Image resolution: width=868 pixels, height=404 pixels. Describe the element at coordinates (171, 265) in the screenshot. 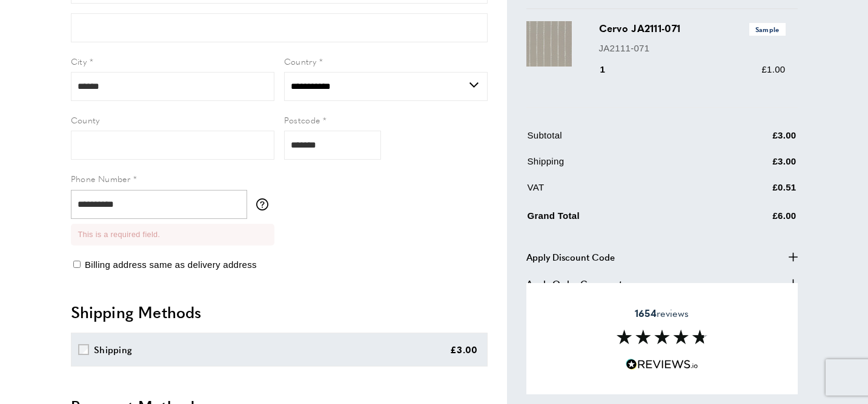

I see `span: Billing address same as delivery address` at that location.